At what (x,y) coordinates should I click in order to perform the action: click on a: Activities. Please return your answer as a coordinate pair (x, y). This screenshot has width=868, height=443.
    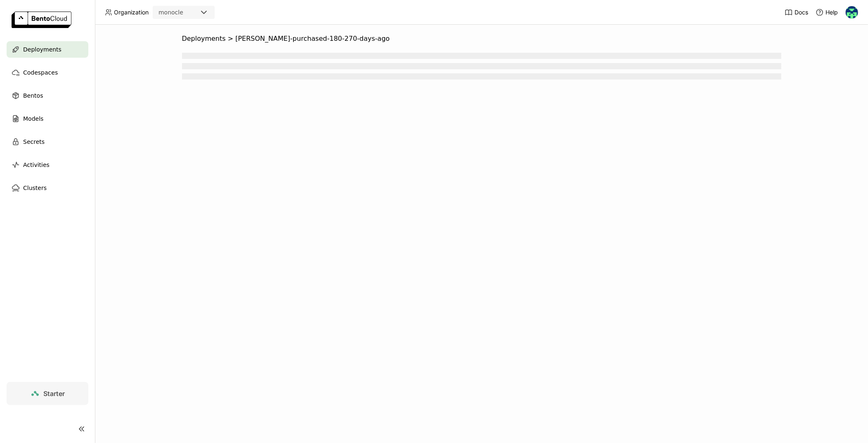
    Looking at the image, I should click on (47, 165).